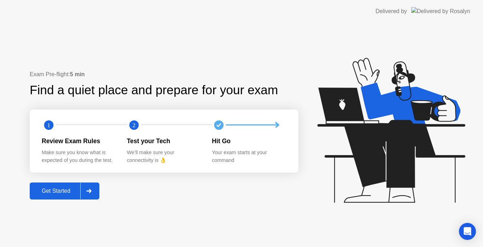 This screenshot has width=483, height=247. I want to click on b: 5 min, so click(77, 74).